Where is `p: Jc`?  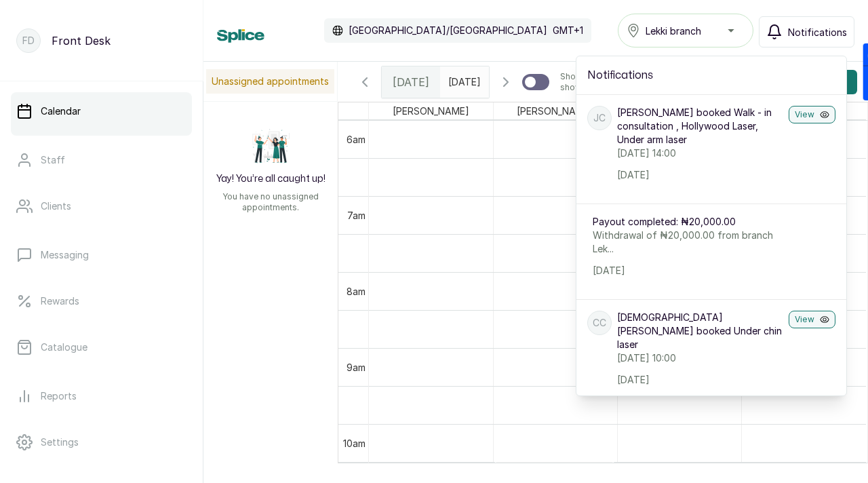 p: Jc is located at coordinates (599, 118).